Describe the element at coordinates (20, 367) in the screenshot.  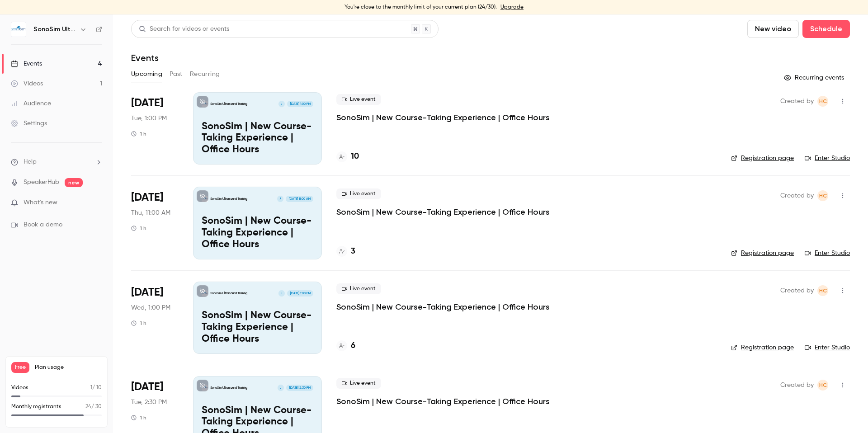
I see `span: Free` at that location.